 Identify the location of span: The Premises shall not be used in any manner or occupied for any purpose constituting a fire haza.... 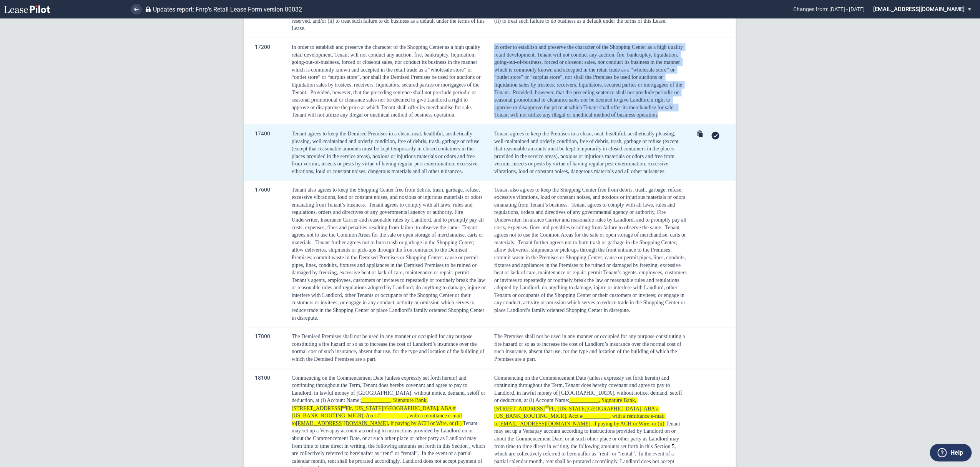
(590, 348).